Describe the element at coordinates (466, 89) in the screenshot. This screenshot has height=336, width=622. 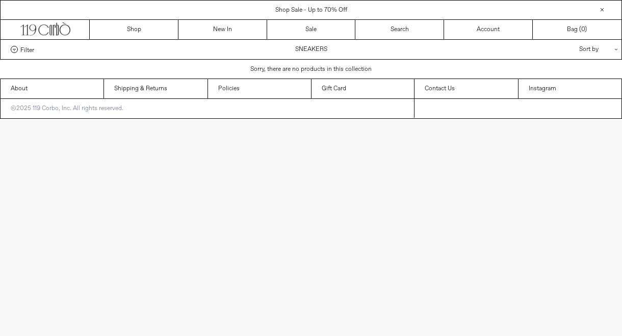
I see `a: Contact Us` at that location.